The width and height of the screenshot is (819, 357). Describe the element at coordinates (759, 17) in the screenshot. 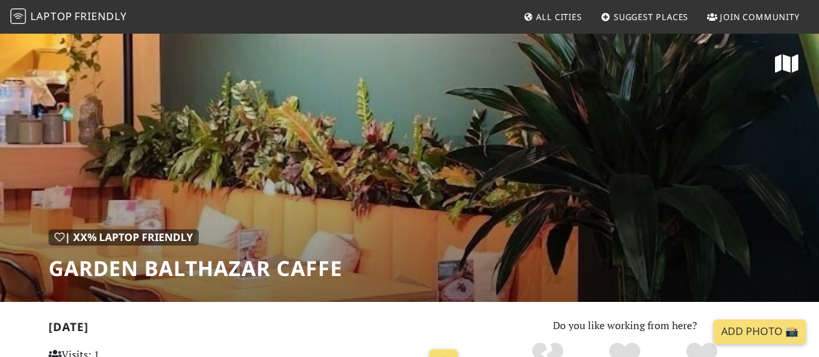

I see `span: Join Community` at that location.